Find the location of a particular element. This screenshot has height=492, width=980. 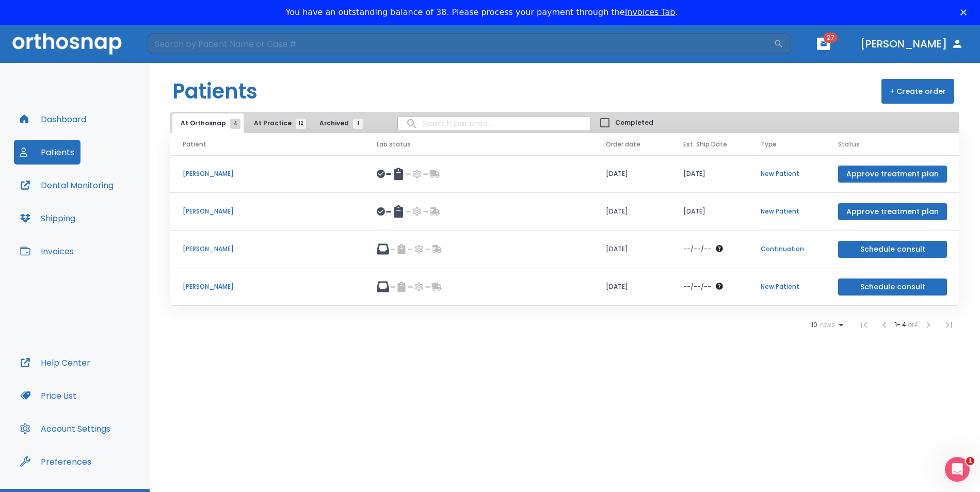

button: Help Center is located at coordinates (55, 363).